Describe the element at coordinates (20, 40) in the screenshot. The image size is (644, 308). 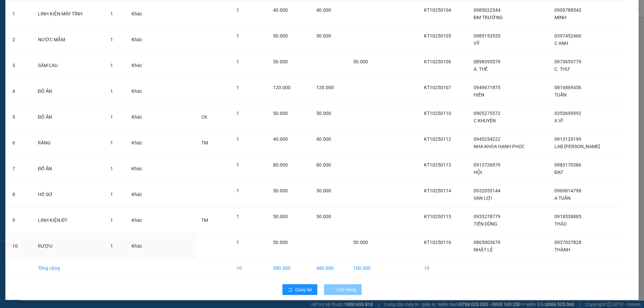
I see `td: 2` at that location.